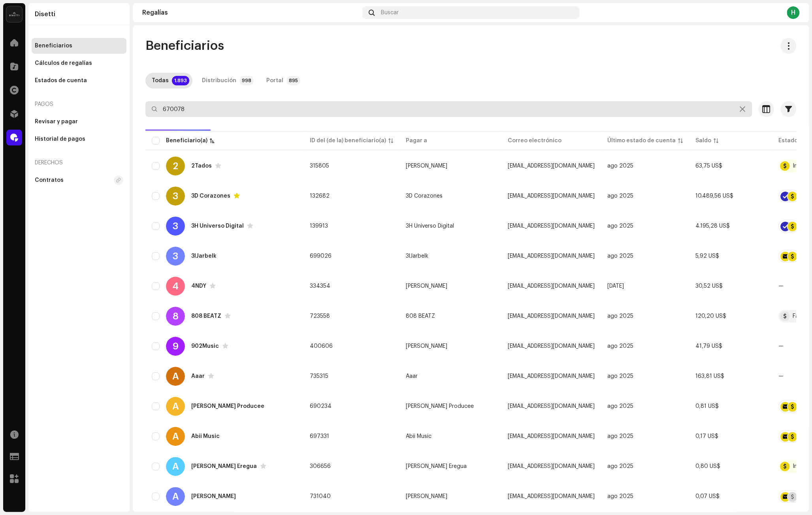 Image resolution: width=812 pixels, height=515 pixels. Describe the element at coordinates (63, 63) in the screenshot. I see `div: Cálculos de regalías` at that location.